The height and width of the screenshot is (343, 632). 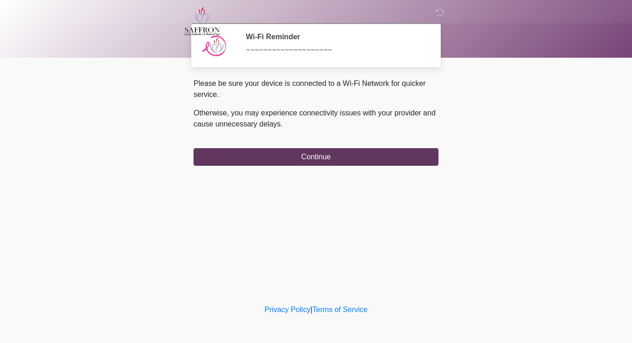 What do you see at coordinates (316, 89) in the screenshot?
I see `p: Please be sure your device is connected to a Wi-Fi Network for quicker service.` at bounding box center [316, 89].